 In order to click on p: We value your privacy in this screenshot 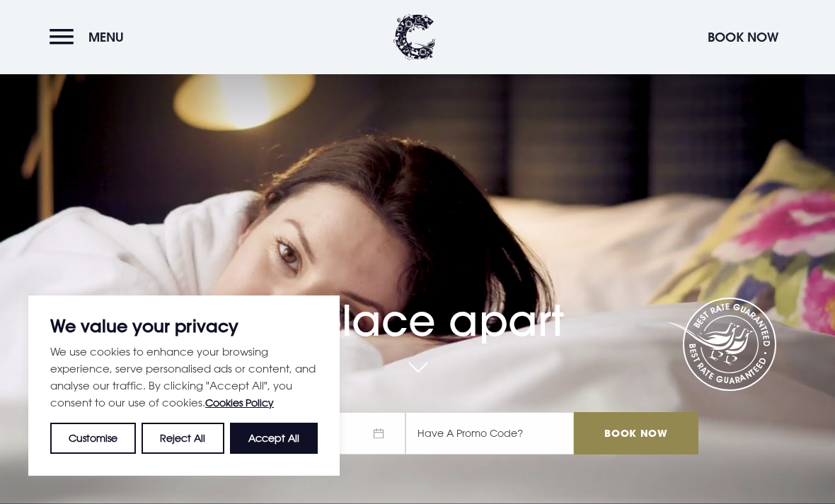, I will do `click(184, 326)`.